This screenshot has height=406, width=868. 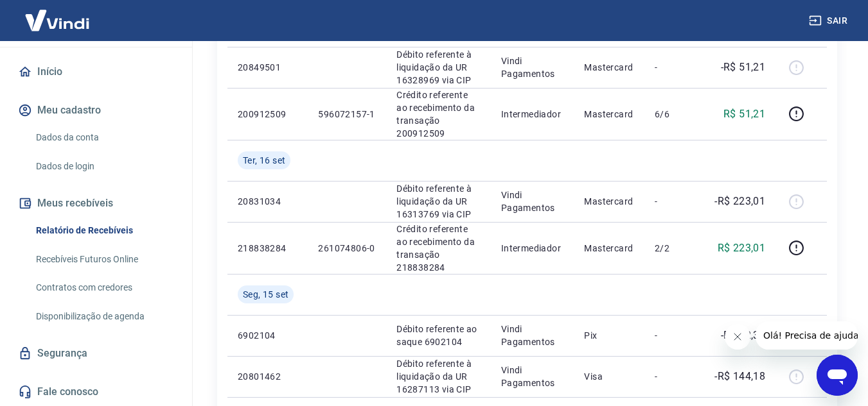 What do you see at coordinates (104, 137) in the screenshot?
I see `a: Dados da conta` at bounding box center [104, 137].